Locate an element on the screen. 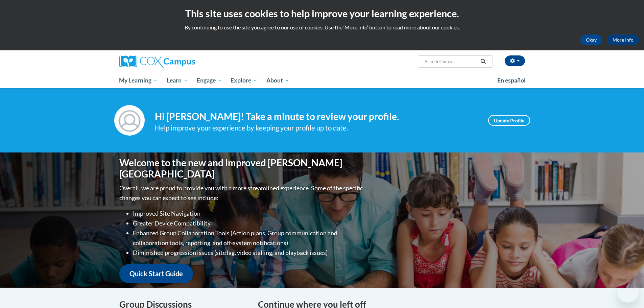 Image resolution: width=644 pixels, height=308 pixels. li: Diminished progression issues (site lag, video stalling, and playback issues) is located at coordinates (248, 253).